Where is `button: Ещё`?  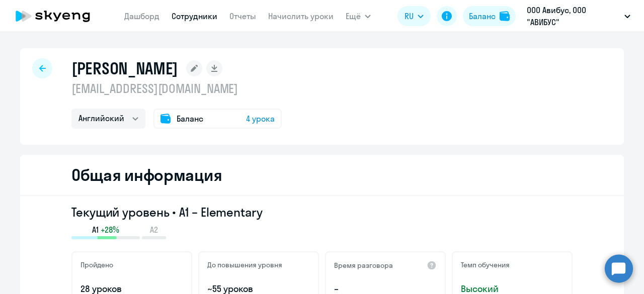 button: Ещё is located at coordinates (358, 16).